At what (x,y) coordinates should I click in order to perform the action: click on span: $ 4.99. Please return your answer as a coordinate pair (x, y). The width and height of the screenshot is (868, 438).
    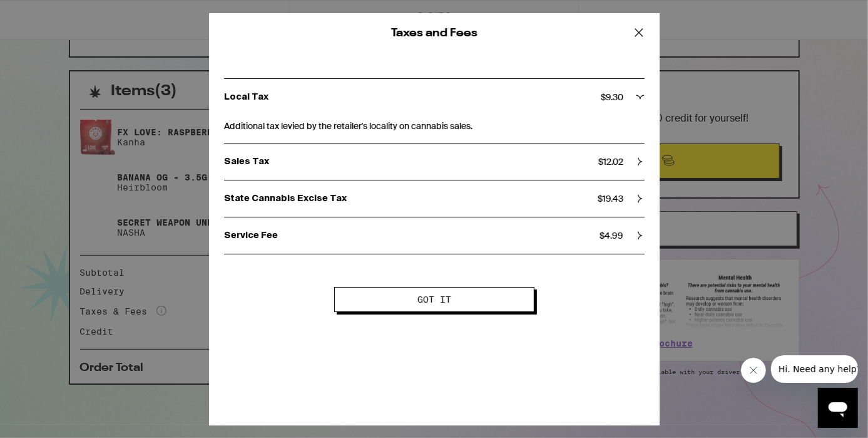
    Looking at the image, I should click on (612, 236).